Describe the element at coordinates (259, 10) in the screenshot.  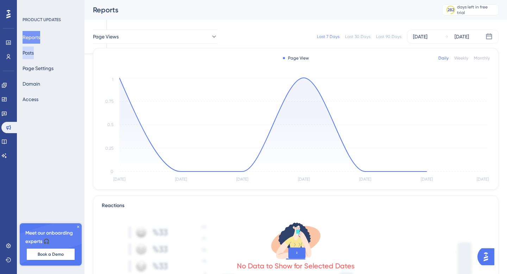
I see `div: Reports` at that location.